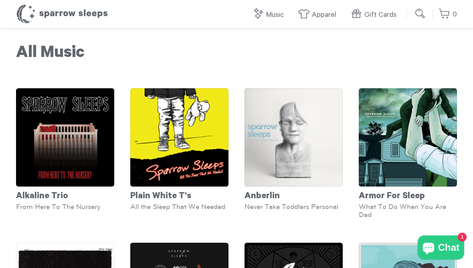  Describe the element at coordinates (179, 194) in the screenshot. I see `div: Plain White T's` at that location.